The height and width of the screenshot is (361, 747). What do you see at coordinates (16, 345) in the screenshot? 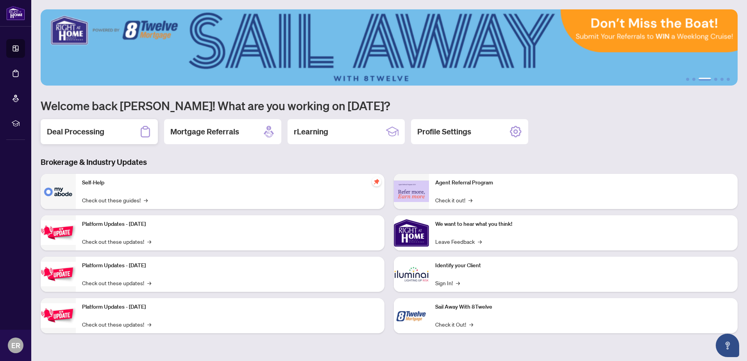
I see `span: ER` at bounding box center [16, 345].